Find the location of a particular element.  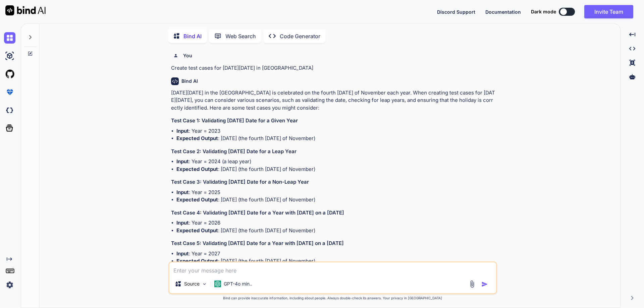

span: Discord Support is located at coordinates (456, 12).